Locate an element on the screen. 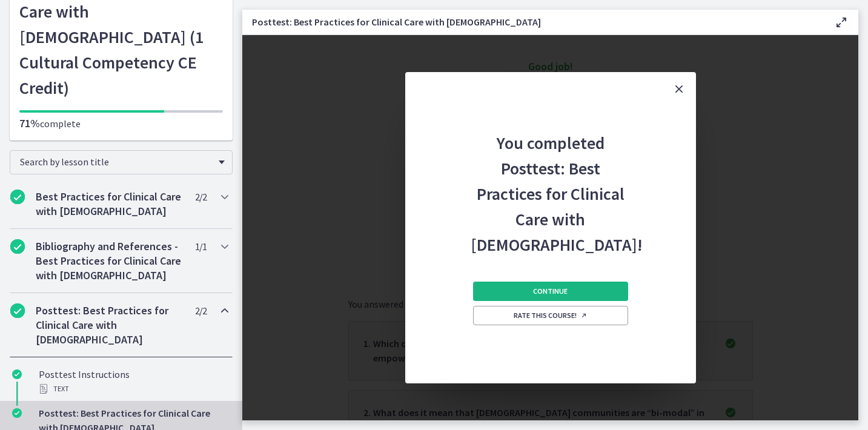  div: Text is located at coordinates (133, 388).